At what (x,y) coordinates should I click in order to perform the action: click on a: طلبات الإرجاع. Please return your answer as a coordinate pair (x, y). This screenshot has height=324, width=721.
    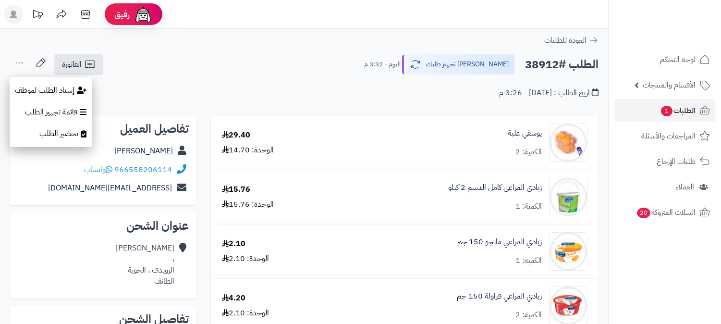
    Looking at the image, I should click on (665, 161).